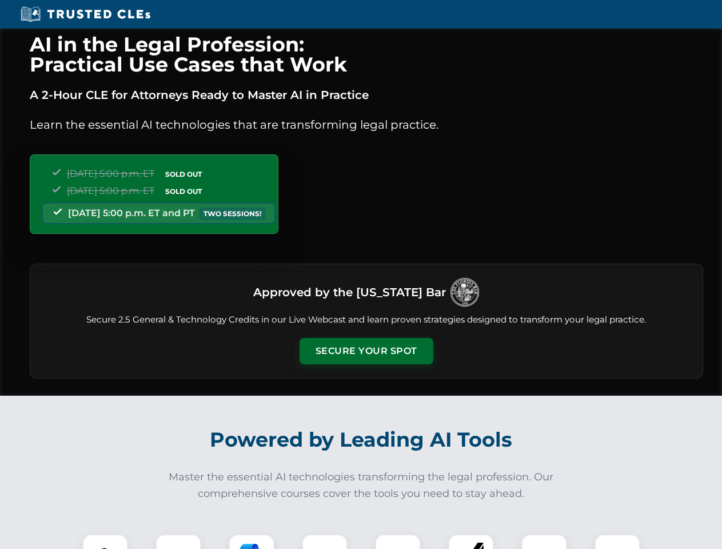 The height and width of the screenshot is (549, 722). I want to click on button: Secure Your Spot, so click(367, 351).